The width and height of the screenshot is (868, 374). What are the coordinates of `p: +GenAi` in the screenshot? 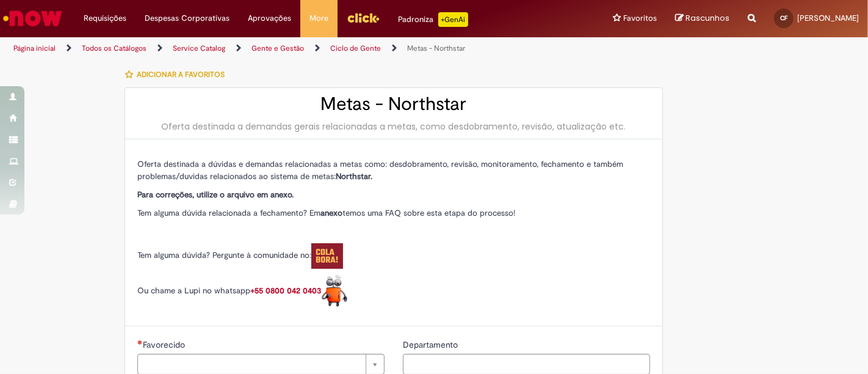 It's located at (453, 19).